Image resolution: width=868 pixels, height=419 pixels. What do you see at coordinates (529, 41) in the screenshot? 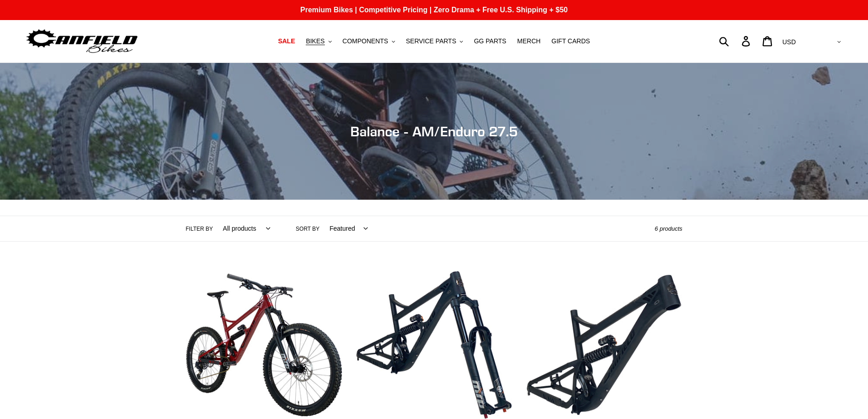
I see `a: MERCH` at bounding box center [529, 41].